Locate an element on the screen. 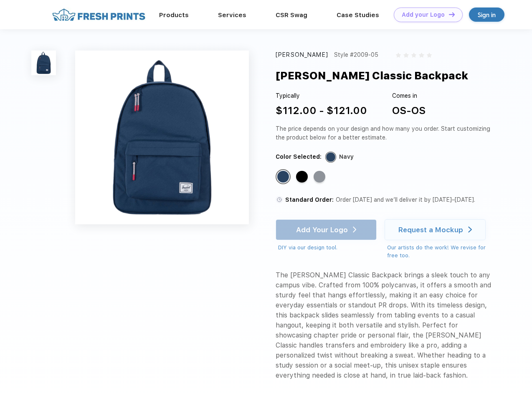 The width and height of the screenshot is (532, 401). div: Raven Crosshatch is located at coordinates (320, 177).